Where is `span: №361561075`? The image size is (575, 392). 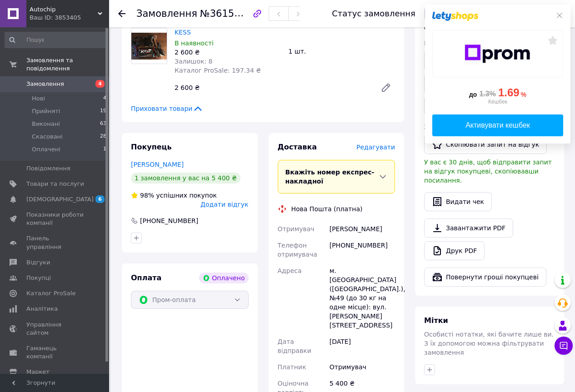
span: №361561075 is located at coordinates (233, 13).